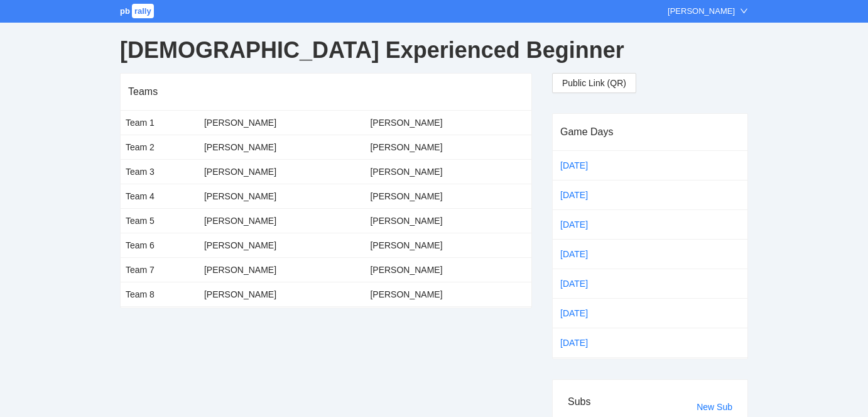 The width and height of the screenshot is (868, 417). What do you see at coordinates (326, 91) in the screenshot?
I see `div: Teams` at bounding box center [326, 91].